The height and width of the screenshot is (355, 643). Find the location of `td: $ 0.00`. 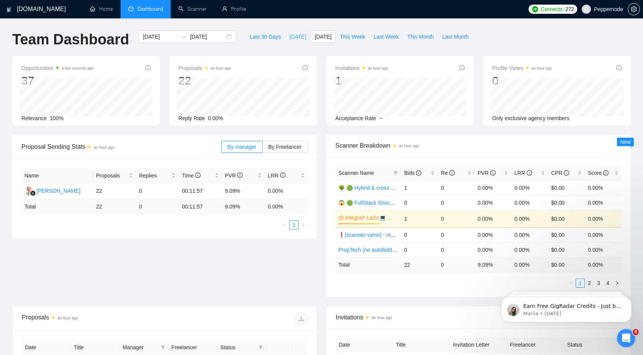

td: $ 0.00 is located at coordinates (566, 264).